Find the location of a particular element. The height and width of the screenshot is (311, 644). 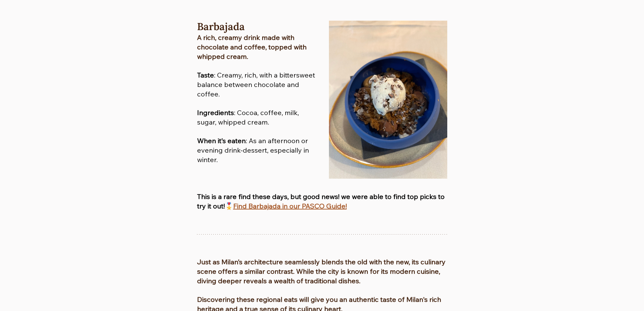

span: Just as Milan’s architecture seamlessly blends the old with the new, its culinary scene offers a ... is located at coordinates (322, 271).